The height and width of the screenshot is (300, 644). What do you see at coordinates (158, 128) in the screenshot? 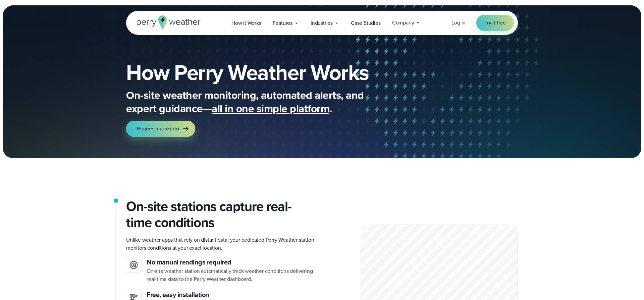
I see `span: Request more info` at bounding box center [158, 128].